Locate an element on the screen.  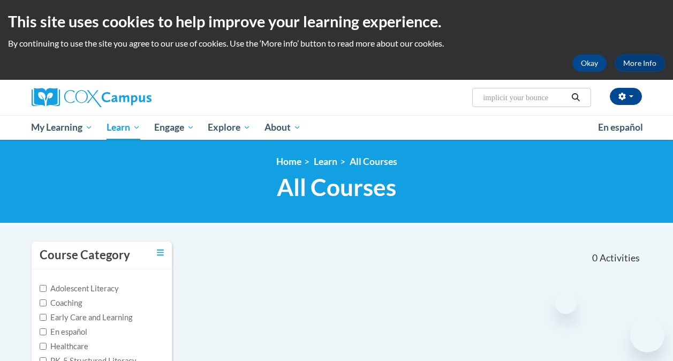
button: Okay is located at coordinates (589, 63).